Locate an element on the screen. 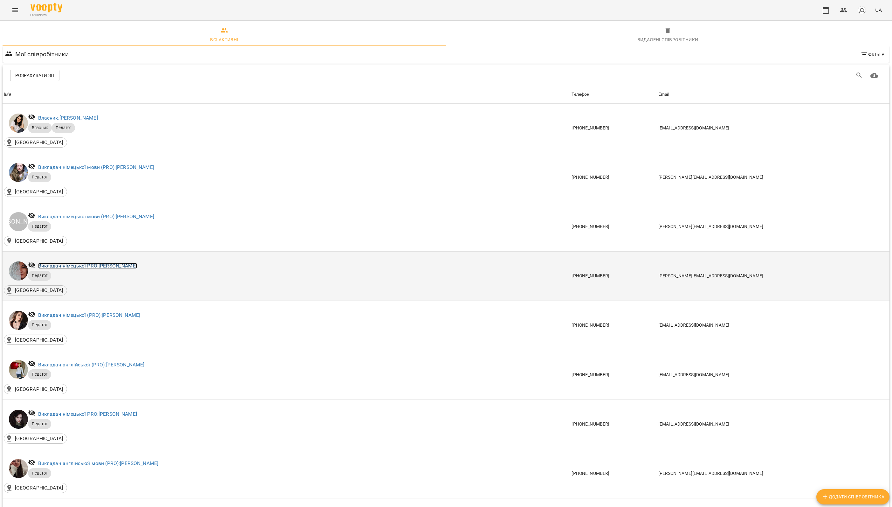  img: Білоус Анна Норайрівна is located at coordinates (18, 123).